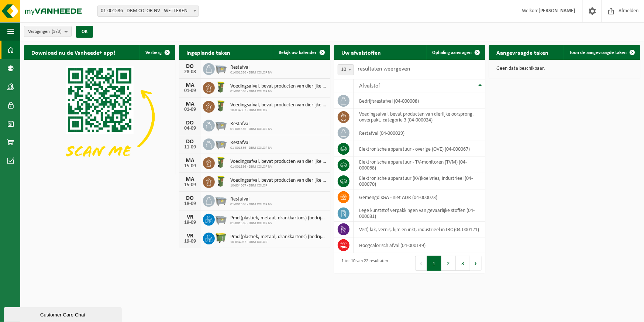 The image size is (644, 322). What do you see at coordinates (565, 68) in the screenshot?
I see `p: Geen data beschikbaar.` at bounding box center [565, 68].